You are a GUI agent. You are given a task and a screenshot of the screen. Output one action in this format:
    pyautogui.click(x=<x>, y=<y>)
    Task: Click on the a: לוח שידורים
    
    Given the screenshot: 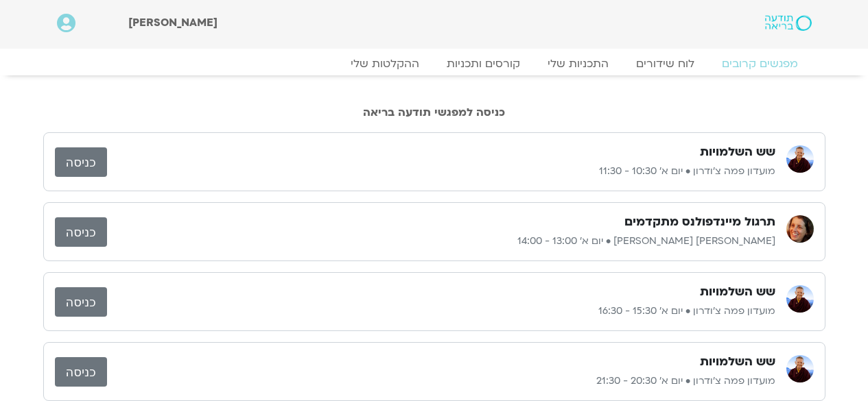 What is the action you would take?
    pyautogui.click(x=665, y=64)
    